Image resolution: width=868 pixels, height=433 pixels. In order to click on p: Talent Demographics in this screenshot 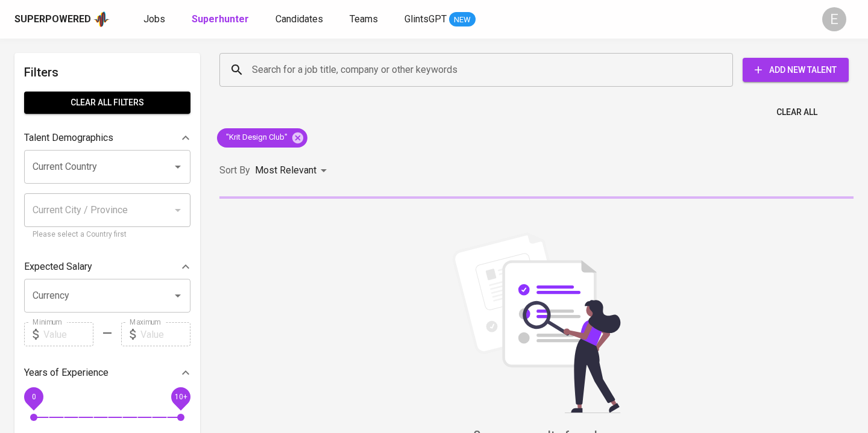, I will do `click(69, 138)`.